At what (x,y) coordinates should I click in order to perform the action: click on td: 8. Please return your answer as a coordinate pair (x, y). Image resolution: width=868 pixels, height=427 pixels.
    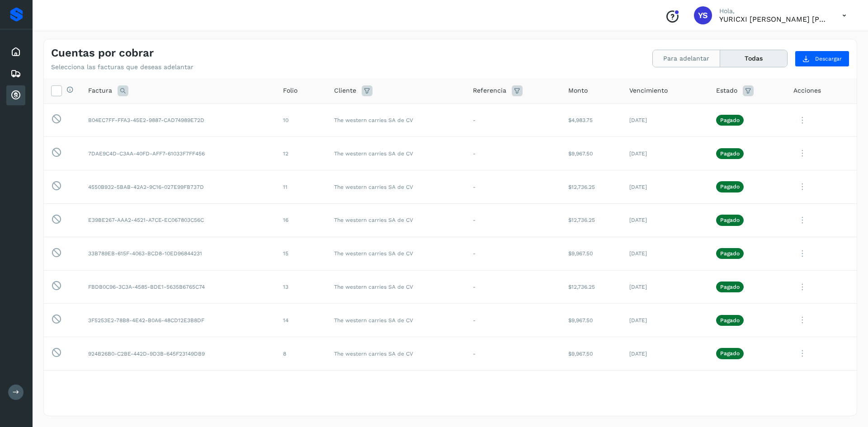
    Looking at the image, I should click on (301, 354).